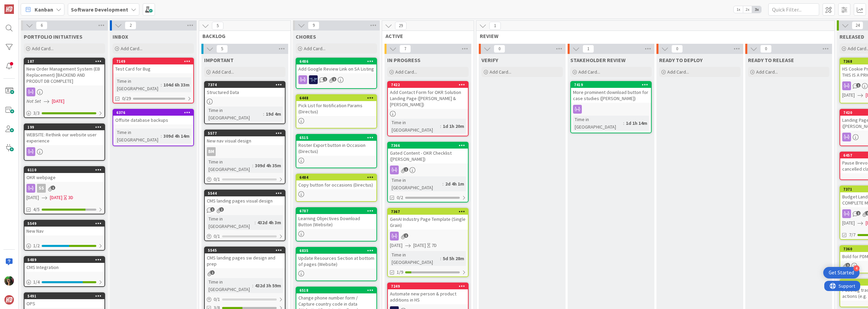 The height and width of the screenshot is (309, 868). Describe the element at coordinates (66, 127) in the screenshot. I see `div: 199` at that location.